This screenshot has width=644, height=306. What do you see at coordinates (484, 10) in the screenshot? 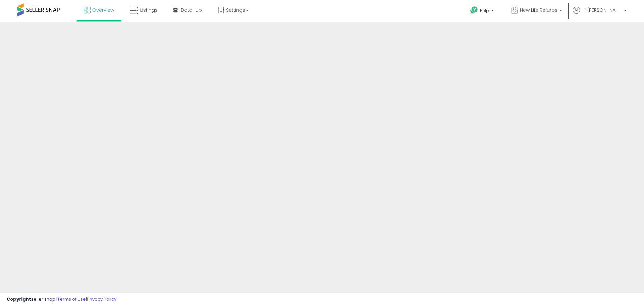
I see `span: Help` at bounding box center [484, 10].